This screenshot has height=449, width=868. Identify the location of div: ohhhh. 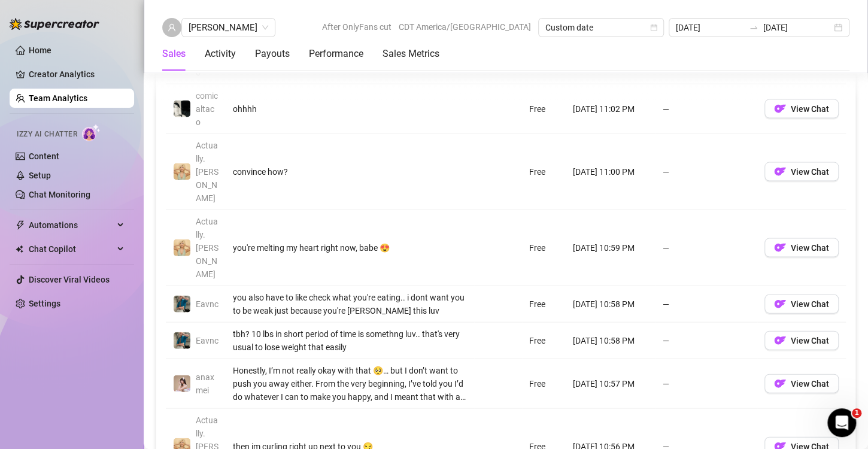
(349, 109).